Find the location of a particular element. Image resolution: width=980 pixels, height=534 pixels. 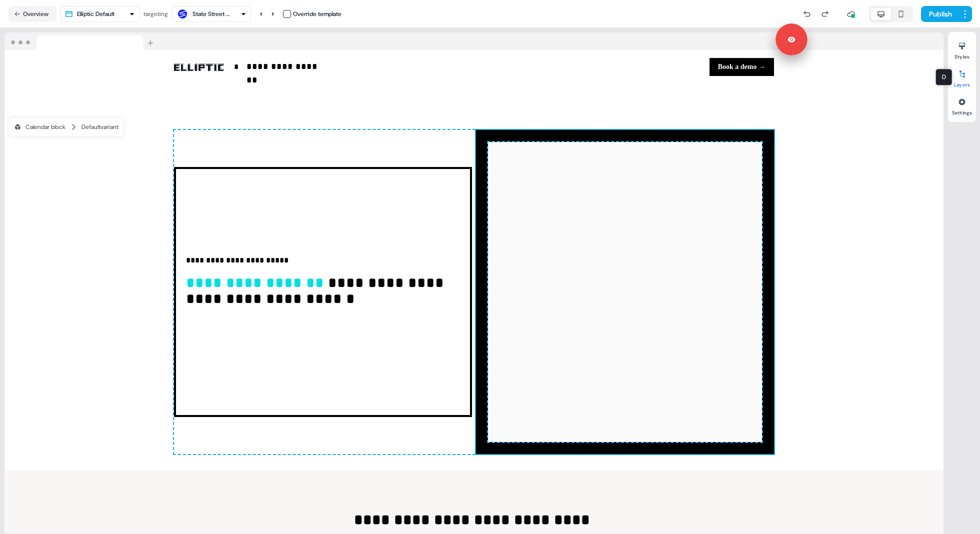

div: Default variant is located at coordinates (100, 127).